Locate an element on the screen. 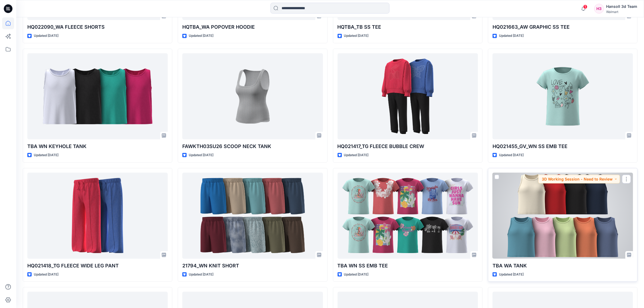  p: HQ021417_TG FLEECE BUBBLE CREW is located at coordinates (407, 146).